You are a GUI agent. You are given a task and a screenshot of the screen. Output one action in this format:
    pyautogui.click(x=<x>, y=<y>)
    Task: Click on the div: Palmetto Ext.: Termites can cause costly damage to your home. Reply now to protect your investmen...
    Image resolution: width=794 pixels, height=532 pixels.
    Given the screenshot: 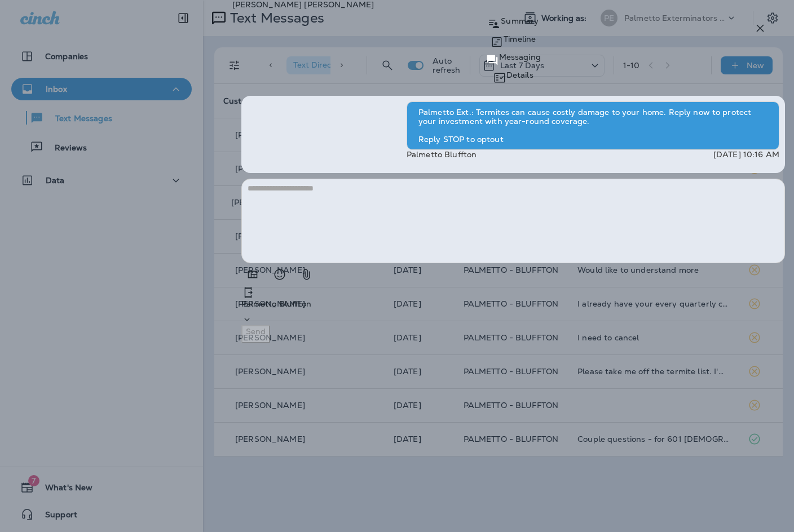 What is the action you would take?
    pyautogui.click(x=593, y=125)
    